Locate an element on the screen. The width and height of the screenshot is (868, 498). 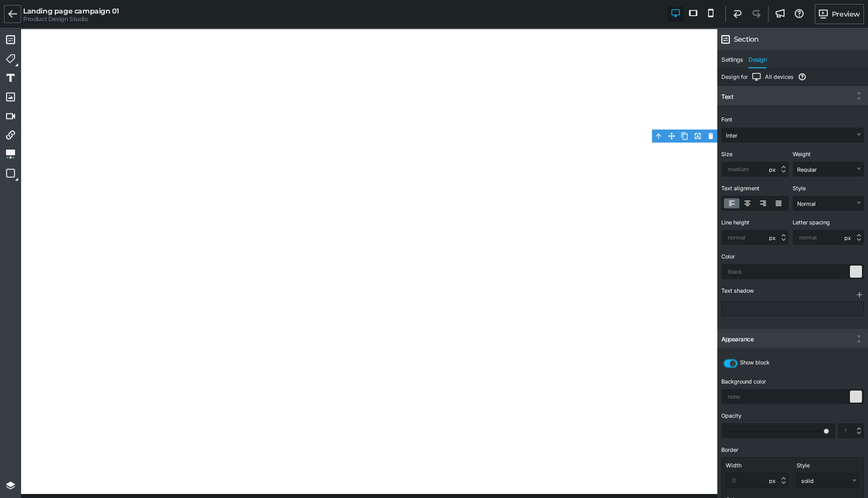
span: Line height is located at coordinates (735, 223).